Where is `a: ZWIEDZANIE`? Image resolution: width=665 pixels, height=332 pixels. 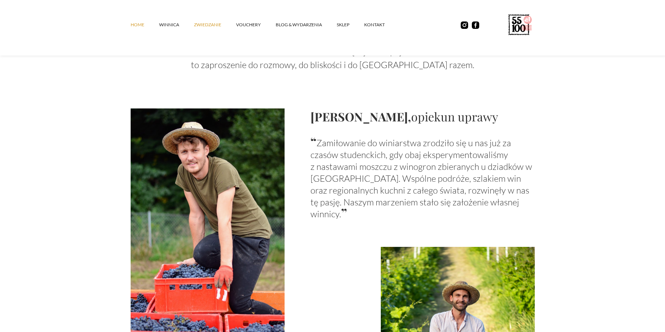 a: ZWIEDZANIE is located at coordinates (215, 25).